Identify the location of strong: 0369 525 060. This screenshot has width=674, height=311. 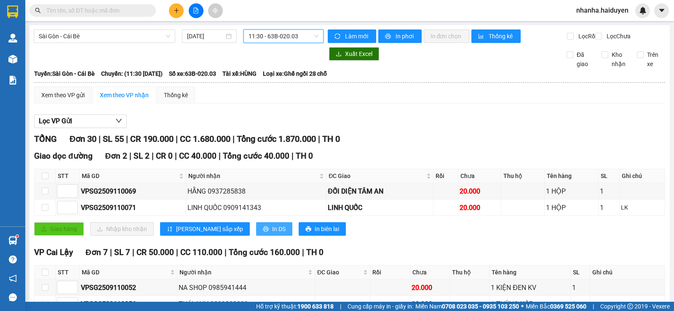
(568, 307).